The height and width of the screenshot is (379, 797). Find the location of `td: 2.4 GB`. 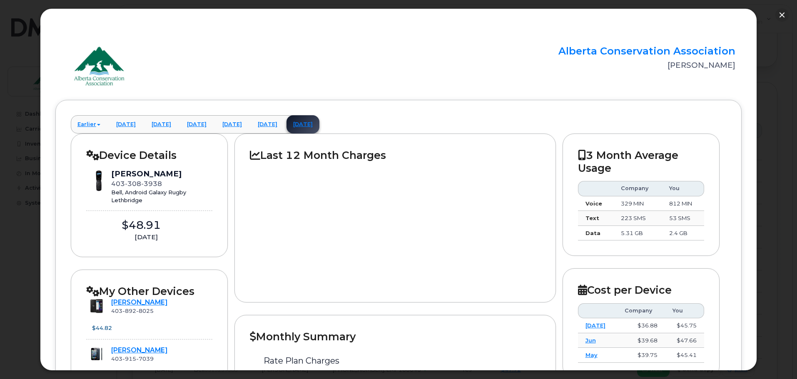

td: 2.4 GB is located at coordinates (683, 234).